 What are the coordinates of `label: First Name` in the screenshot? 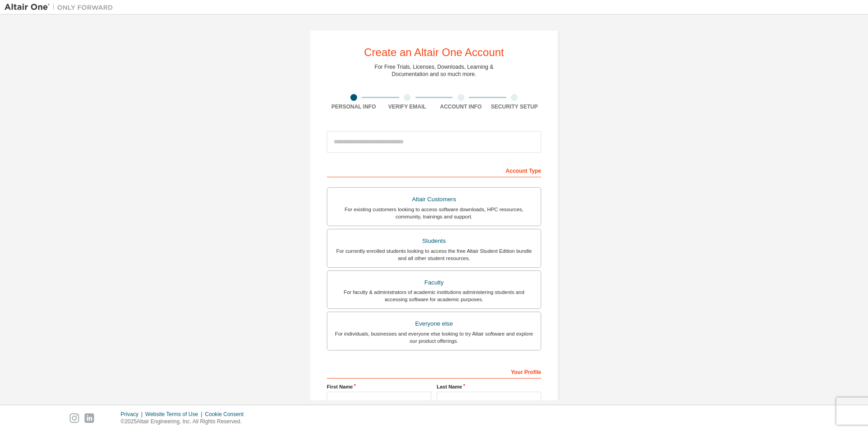 It's located at (379, 386).